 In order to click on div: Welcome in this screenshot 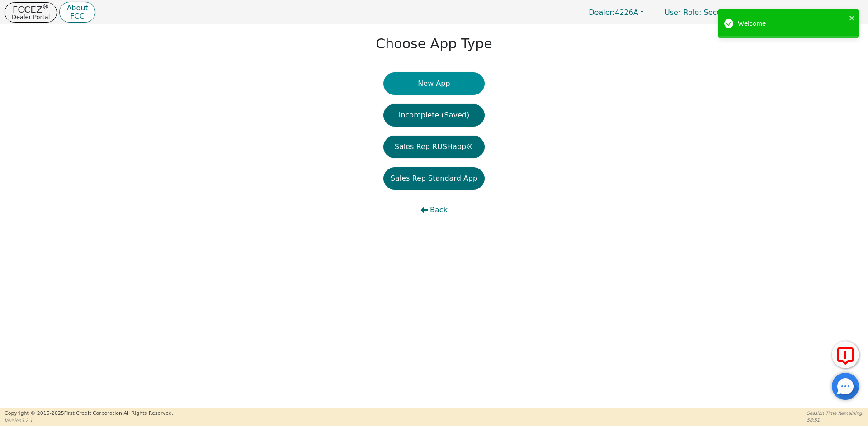, I will do `click(792, 23)`.